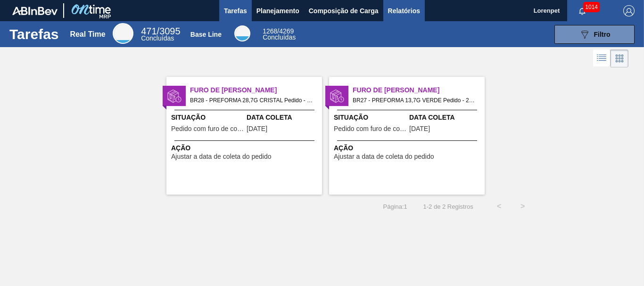 The image size is (644, 286). What do you see at coordinates (595, 34) in the screenshot?
I see `button: Filtro` at bounding box center [595, 34].